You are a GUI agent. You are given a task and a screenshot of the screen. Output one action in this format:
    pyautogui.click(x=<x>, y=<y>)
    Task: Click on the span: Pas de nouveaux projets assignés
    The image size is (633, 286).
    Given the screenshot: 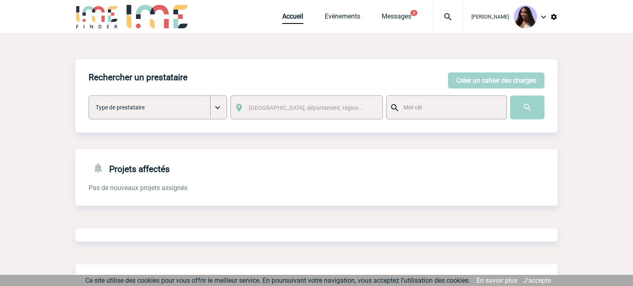 What is the action you would take?
    pyautogui.click(x=138, y=188)
    